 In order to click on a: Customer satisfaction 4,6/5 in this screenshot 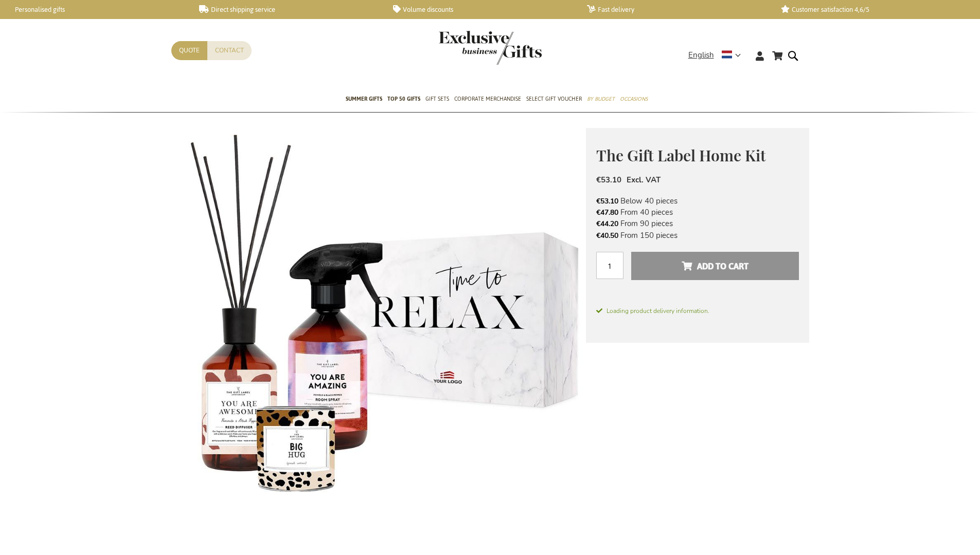, I will do `click(869, 10)`.